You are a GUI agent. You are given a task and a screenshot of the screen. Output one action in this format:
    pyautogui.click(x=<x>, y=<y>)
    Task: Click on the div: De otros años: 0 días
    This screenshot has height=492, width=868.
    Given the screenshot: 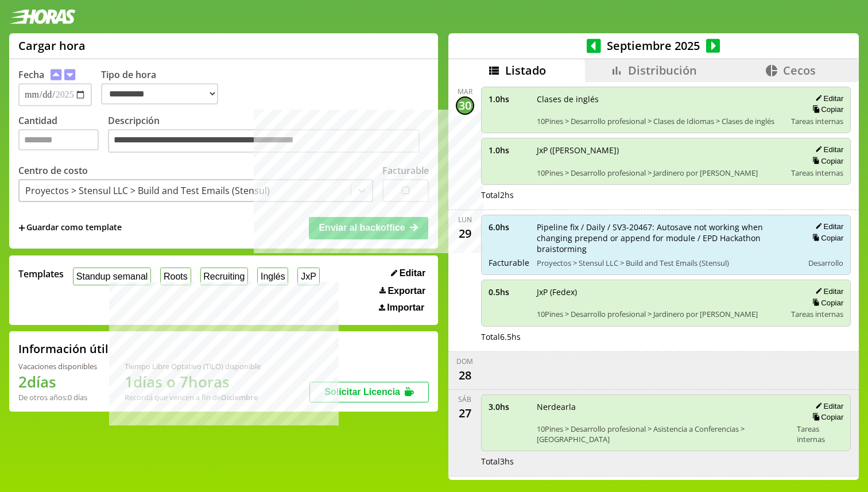 What is the action you would take?
    pyautogui.click(x=58, y=397)
    